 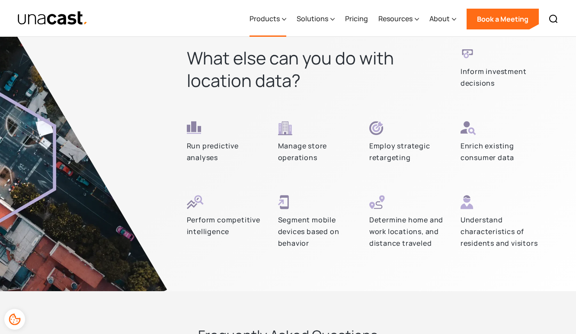 What do you see at coordinates (356, 19) in the screenshot?
I see `a: Pricing` at bounding box center [356, 19].